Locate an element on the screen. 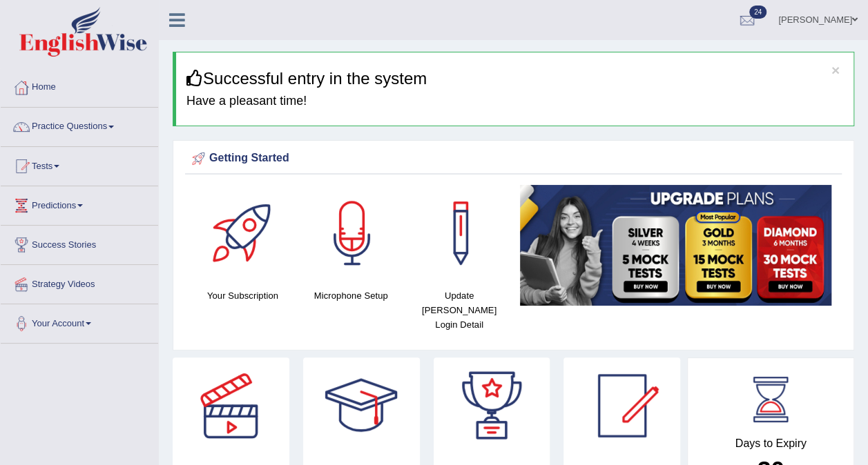  a: Strategy Videos is located at coordinates (79, 282).